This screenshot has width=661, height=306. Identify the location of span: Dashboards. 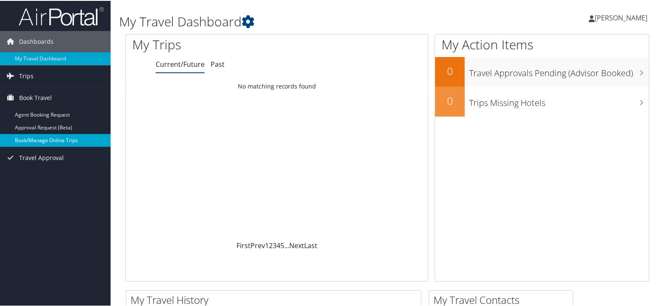
(36, 41).